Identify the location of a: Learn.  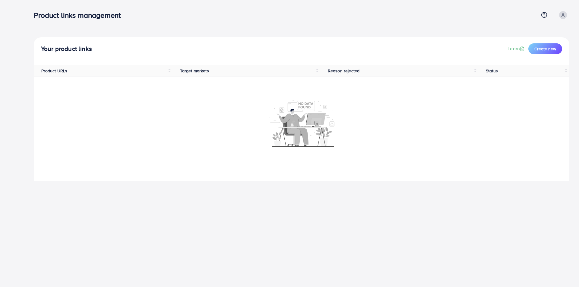
(516, 49).